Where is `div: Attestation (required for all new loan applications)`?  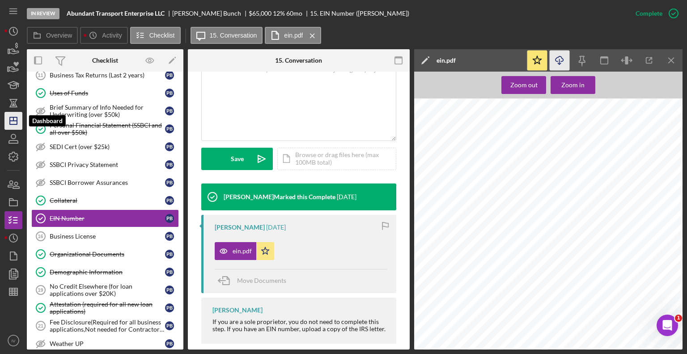
div: Attestation (required for all new loan applications) is located at coordinates (107, 308).